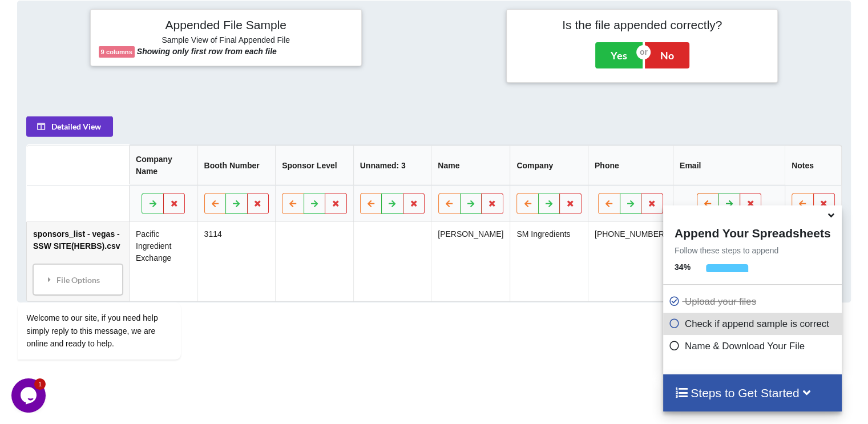  What do you see at coordinates (754, 301) in the screenshot?
I see `p: Upload your files` at bounding box center [754, 301].